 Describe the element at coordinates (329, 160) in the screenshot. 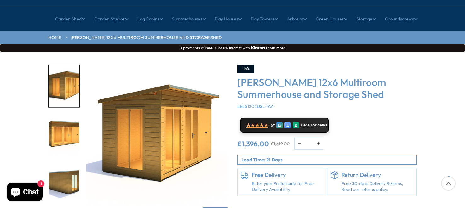

I see `p: Lead Time: 21 Days` at that location.